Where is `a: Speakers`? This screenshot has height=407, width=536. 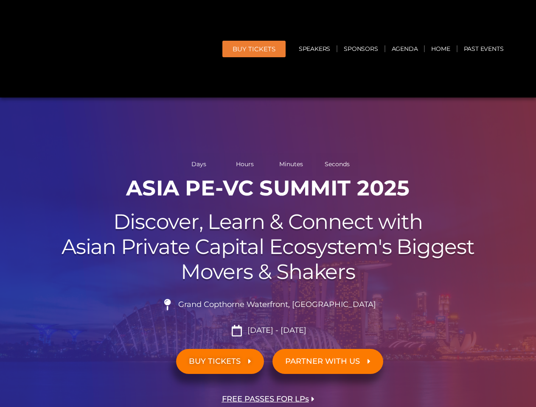
a: Speakers is located at coordinates (314, 49).